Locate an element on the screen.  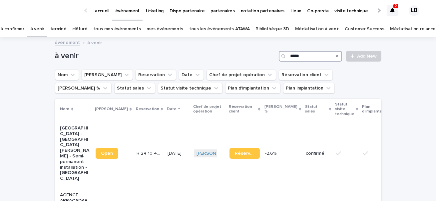
p: Statut visite technique is located at coordinates (345, 109).